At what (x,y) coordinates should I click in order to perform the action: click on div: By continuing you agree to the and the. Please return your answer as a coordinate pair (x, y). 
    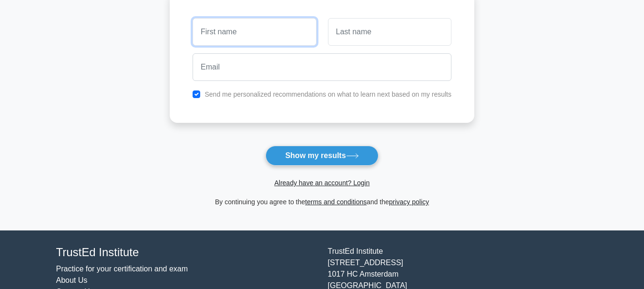
    Looking at the image, I should click on (322, 202).